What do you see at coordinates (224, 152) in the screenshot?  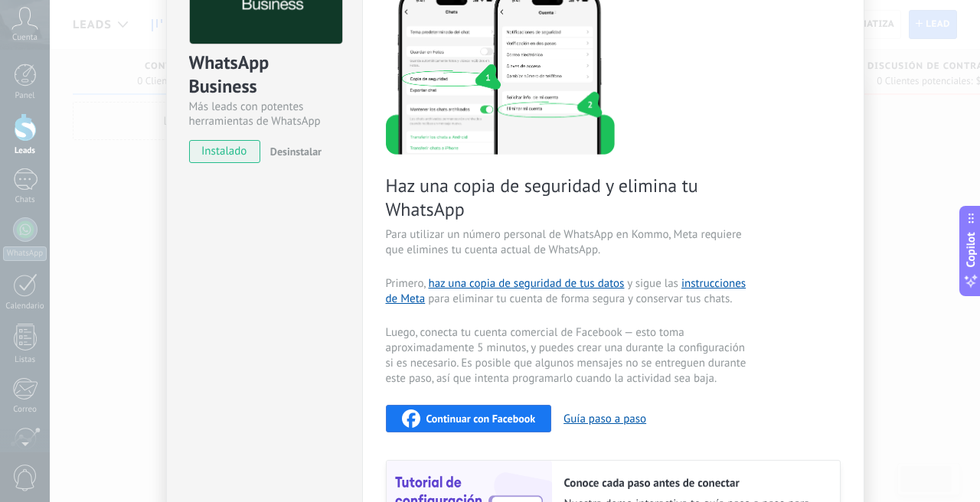 I see `span: instalado` at bounding box center [224, 152].